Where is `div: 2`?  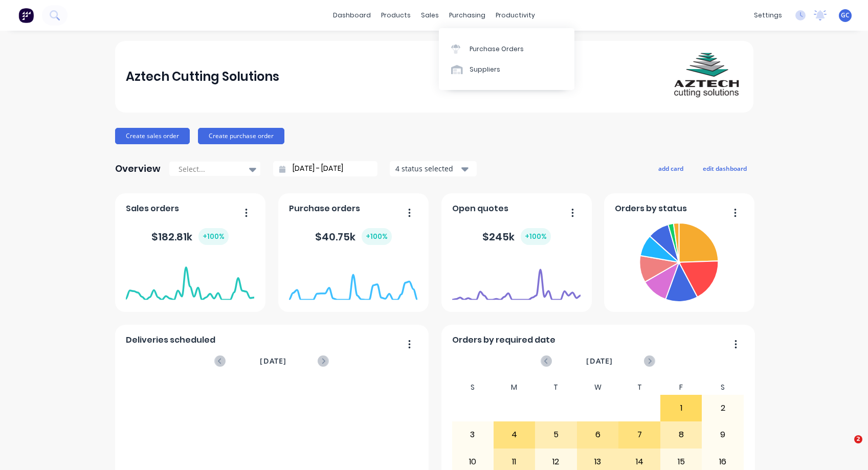
div: 2 is located at coordinates (723, 408).